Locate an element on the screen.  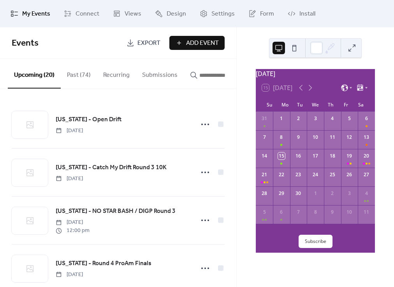
div: 28 is located at coordinates (265, 193).